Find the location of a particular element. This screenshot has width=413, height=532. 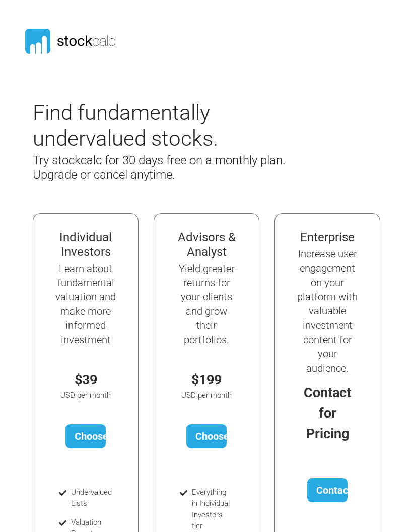

button: Toggle navigation is located at coordinates (375, 41).